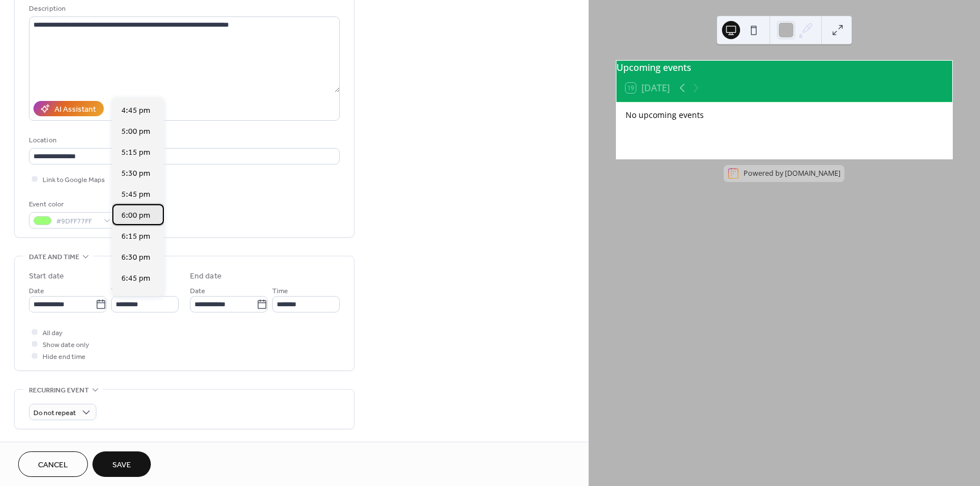 Image resolution: width=980 pixels, height=486 pixels. Describe the element at coordinates (64, 357) in the screenshot. I see `span: Hide end time` at that location.